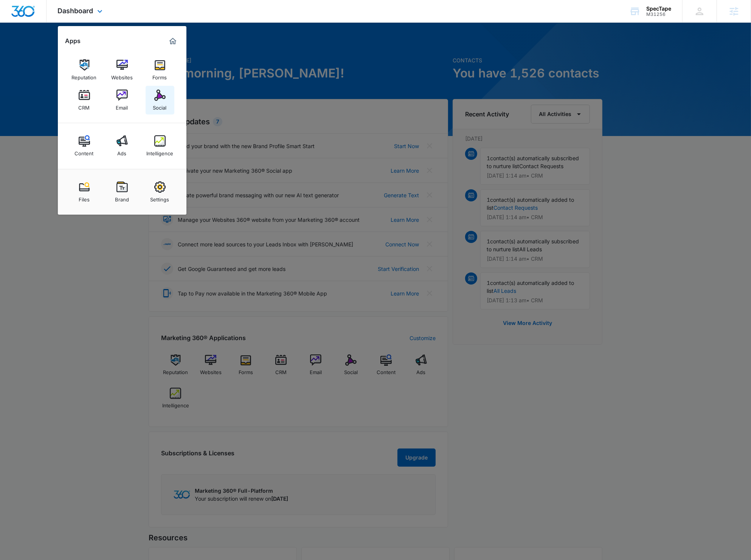  Describe the element at coordinates (159, 192) in the screenshot. I see `a: Settings` at that location.